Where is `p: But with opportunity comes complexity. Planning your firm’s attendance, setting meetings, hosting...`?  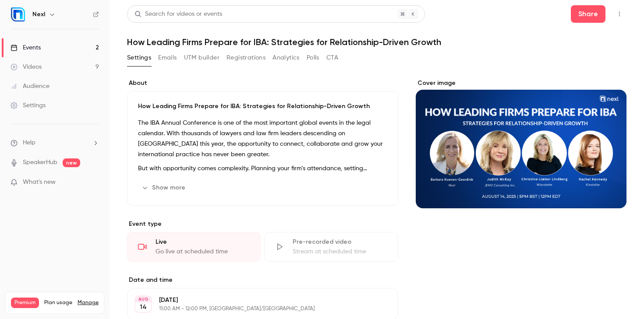
p: But with opportunity comes complexity. Planning your firm’s attendance, setting meetings, hosting... is located at coordinates (262, 168).